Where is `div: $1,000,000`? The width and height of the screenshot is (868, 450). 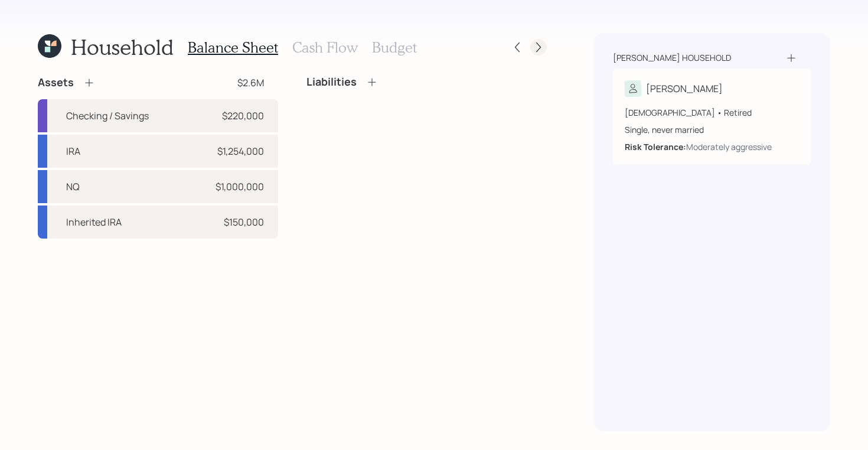
div: $1,000,000 is located at coordinates (239, 187).